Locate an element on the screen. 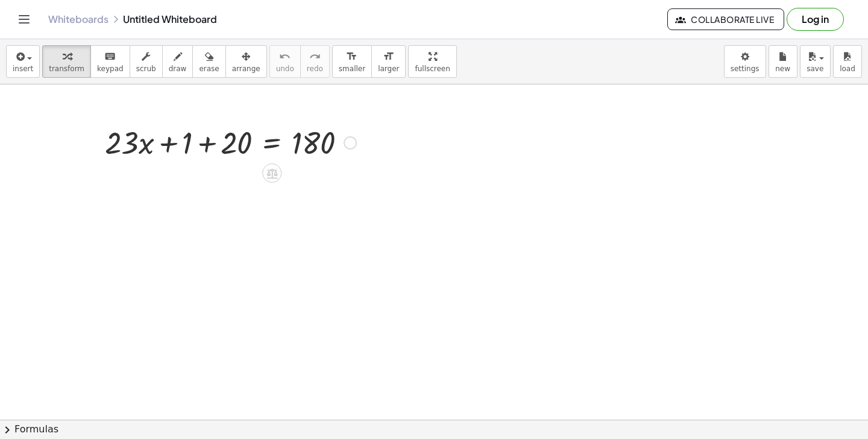  button: load is located at coordinates (847, 62).